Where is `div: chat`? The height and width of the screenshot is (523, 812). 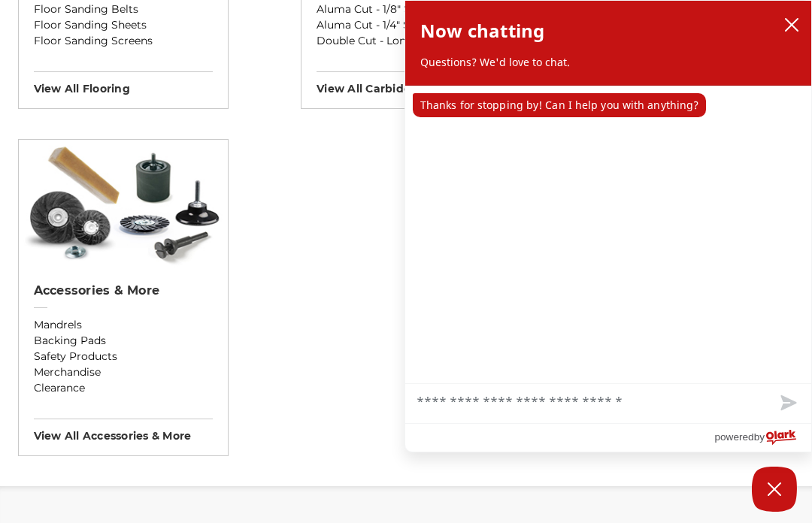
div: chat is located at coordinates (608, 234).